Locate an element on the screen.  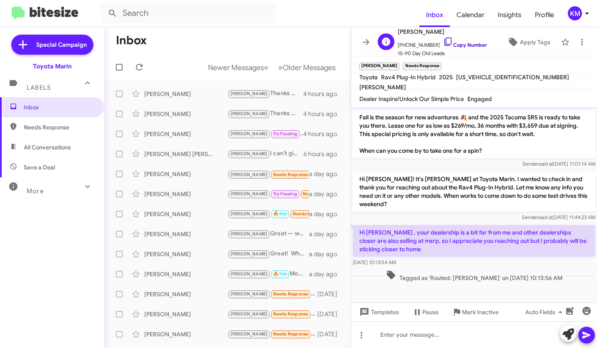
span: Save a Deal is located at coordinates (39, 167).